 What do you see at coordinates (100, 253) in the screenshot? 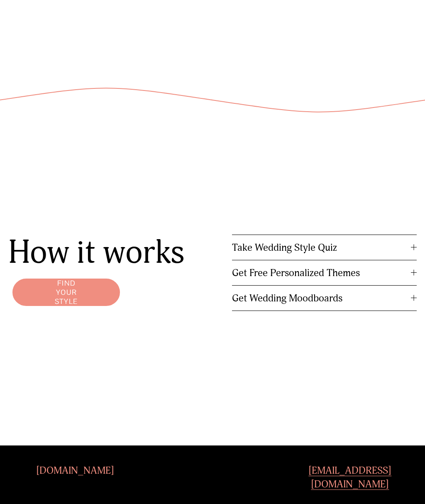
I see `h1: How it works` at bounding box center [100, 253].